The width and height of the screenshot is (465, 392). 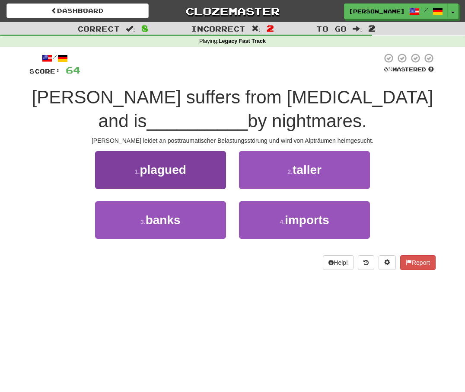 What do you see at coordinates (366, 263) in the screenshot?
I see `button: Round history (alt+y)` at bounding box center [366, 263].